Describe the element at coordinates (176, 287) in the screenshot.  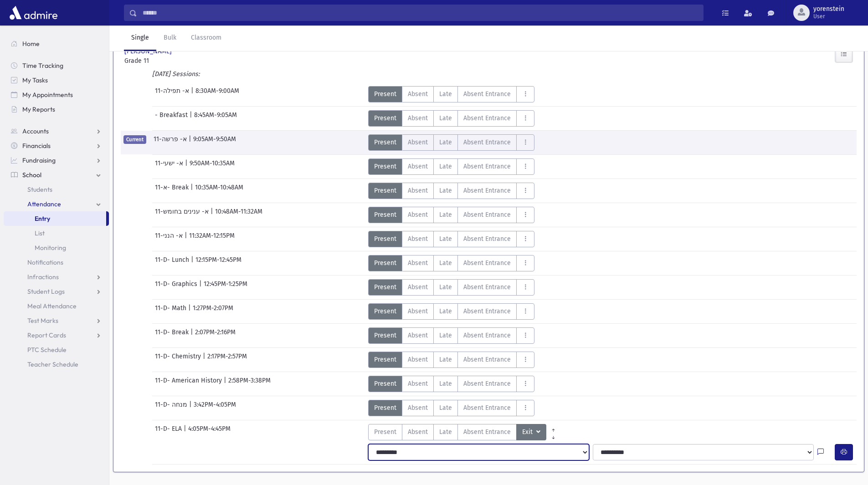
I see `span: 11-D- Graphics` at that location.